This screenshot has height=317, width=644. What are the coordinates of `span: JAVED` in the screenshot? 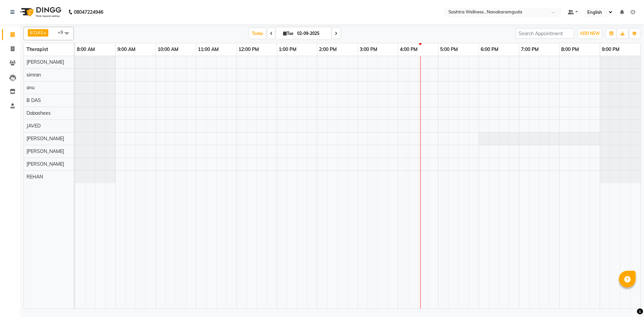 It's located at (34, 126).